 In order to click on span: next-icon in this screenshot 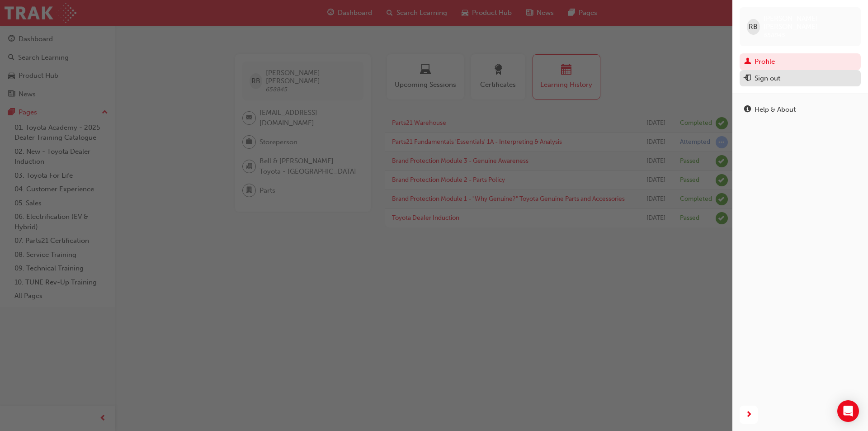, I will do `click(749, 415)`.